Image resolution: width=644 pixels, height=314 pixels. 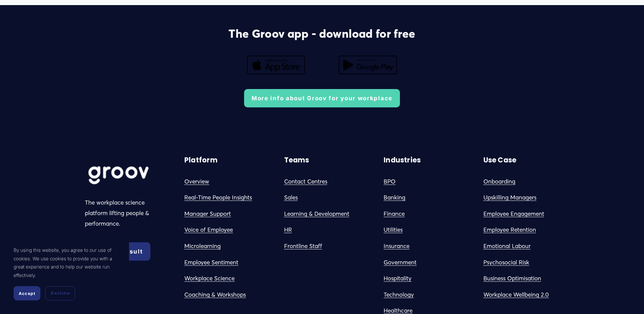 What do you see at coordinates (207, 214) in the screenshot?
I see `a: Manager Support` at bounding box center [207, 214].